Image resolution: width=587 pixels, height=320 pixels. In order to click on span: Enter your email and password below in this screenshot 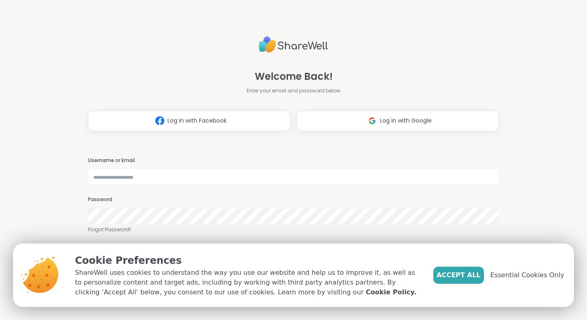, I will do `click(293, 91)`.